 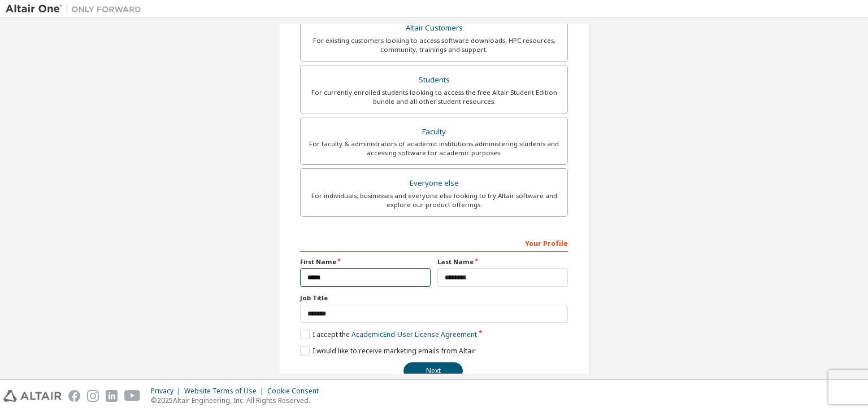 What do you see at coordinates (388, 334) in the screenshot?
I see `label: I accept the` at bounding box center [388, 334].